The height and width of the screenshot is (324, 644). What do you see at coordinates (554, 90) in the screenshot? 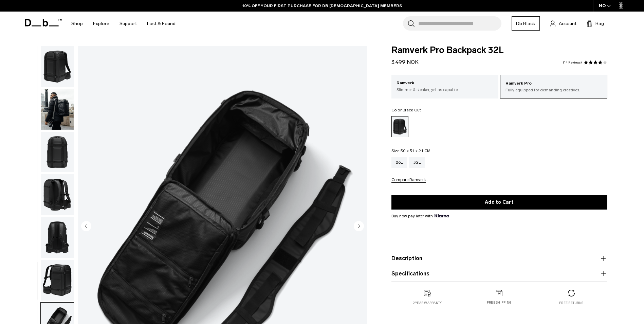
I see `p: Fully equipped for demanding creatives.` at bounding box center [554, 90].